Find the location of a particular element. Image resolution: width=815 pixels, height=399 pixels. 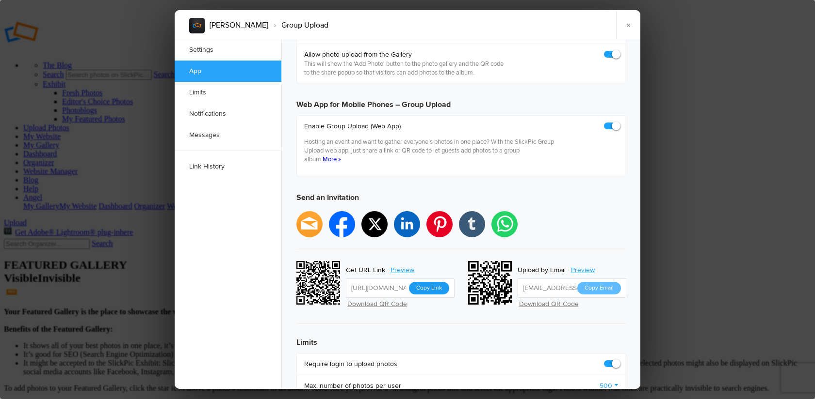

a: App is located at coordinates (228, 71).